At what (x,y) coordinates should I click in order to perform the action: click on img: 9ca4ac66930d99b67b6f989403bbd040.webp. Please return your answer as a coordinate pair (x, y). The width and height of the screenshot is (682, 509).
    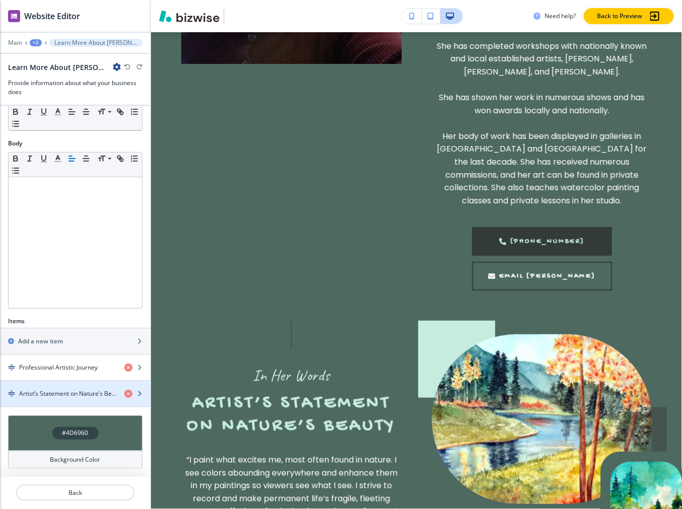
    Looking at the image, I should click on (542, 419).